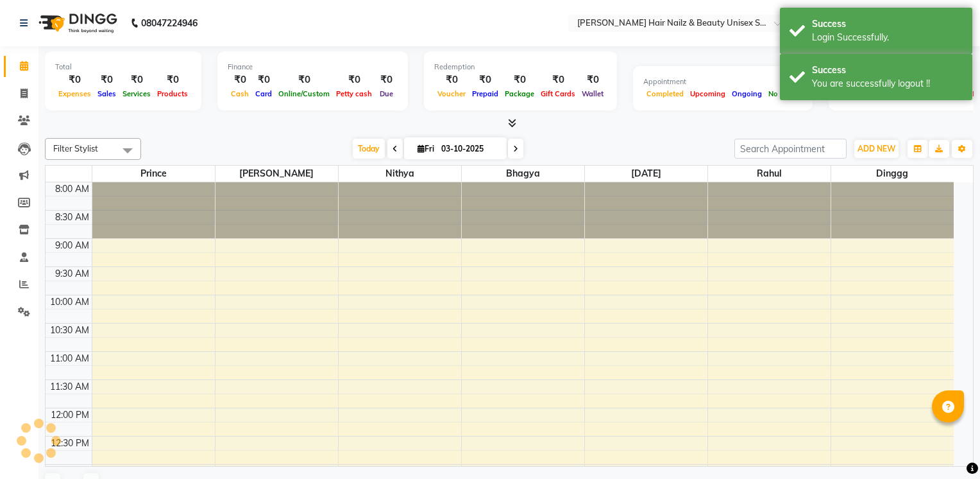 The width and height of the screenshot is (980, 479). I want to click on div: Appointment, so click(723, 81).